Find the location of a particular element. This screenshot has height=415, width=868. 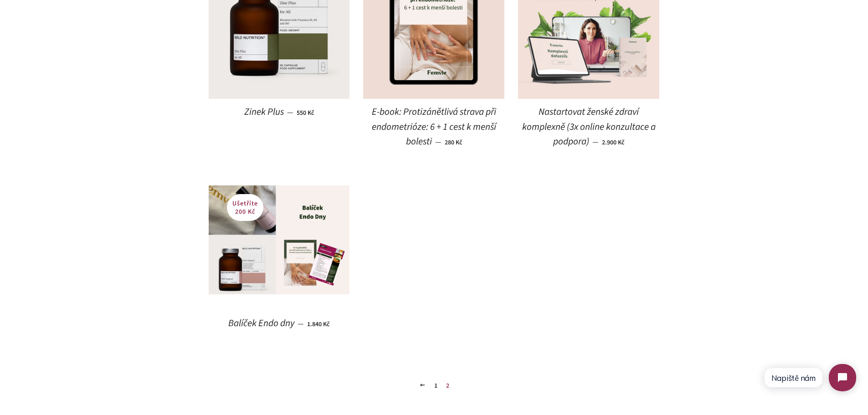

span: 280 Kč is located at coordinates (453, 142).